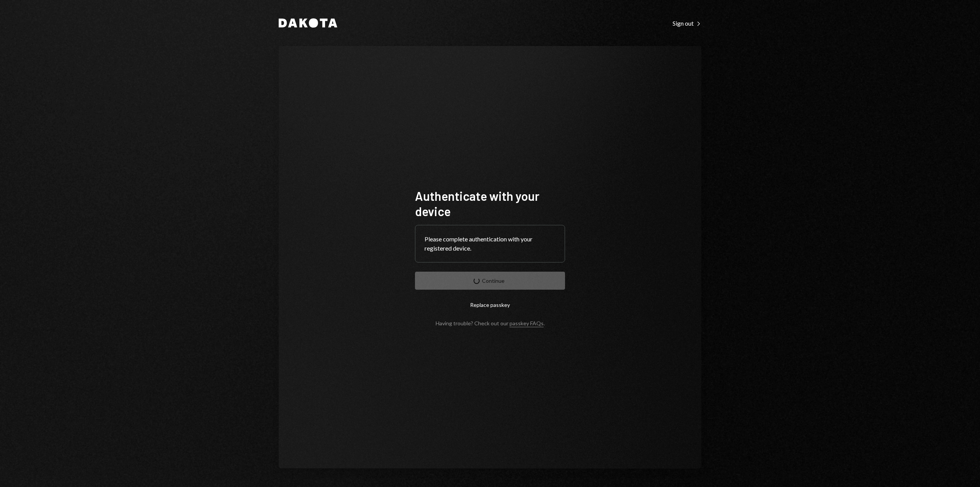 This screenshot has height=487, width=980. I want to click on h1: Authenticate with your device, so click(490, 203).